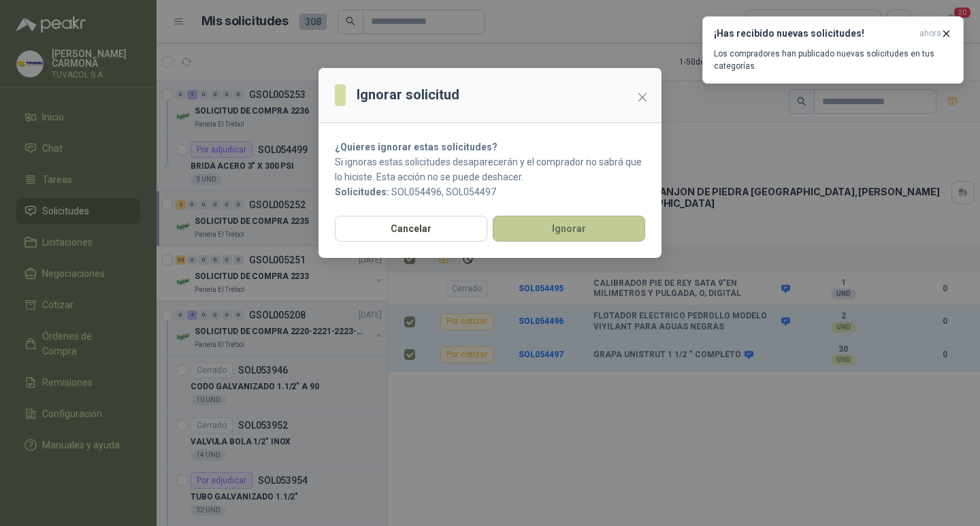 This screenshot has height=526, width=980. Describe the element at coordinates (362, 192) in the screenshot. I see `b: Solicitudes:` at that location.